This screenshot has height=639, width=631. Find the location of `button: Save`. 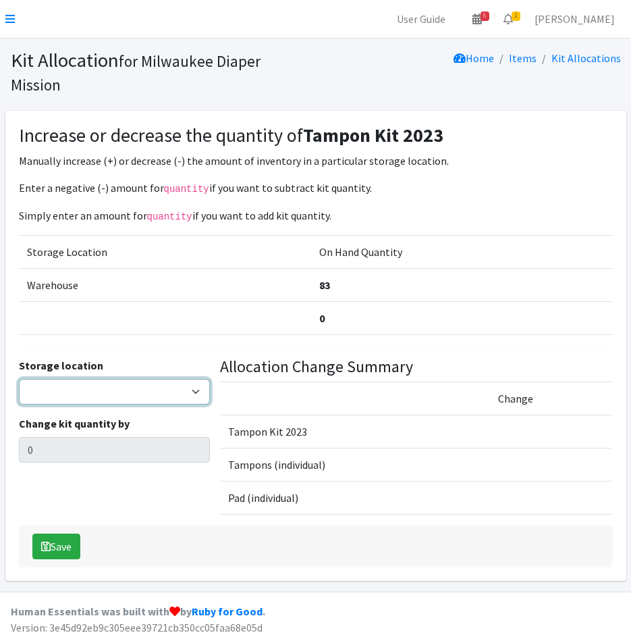

button: Save is located at coordinates (56, 546).